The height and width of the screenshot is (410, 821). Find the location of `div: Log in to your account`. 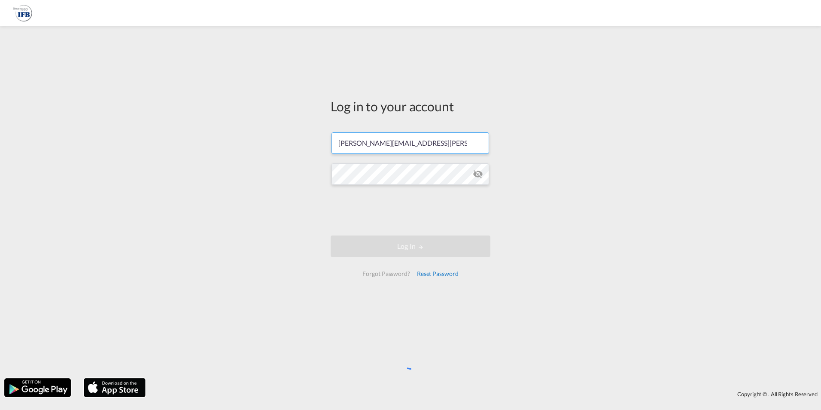

div: Log in to your account is located at coordinates (410, 106).